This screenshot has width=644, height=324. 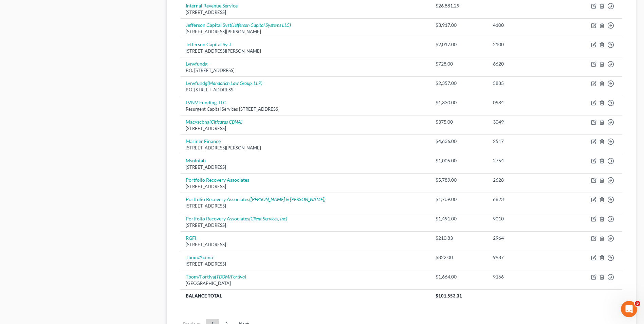 What do you see at coordinates (305, 295) in the screenshot?
I see `th: Balance Total` at bounding box center [305, 295].